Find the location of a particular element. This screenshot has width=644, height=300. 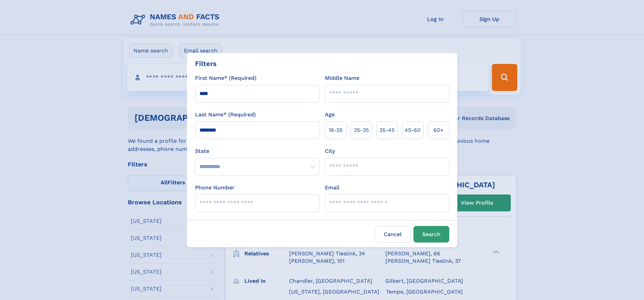

label: Age is located at coordinates (330, 115).